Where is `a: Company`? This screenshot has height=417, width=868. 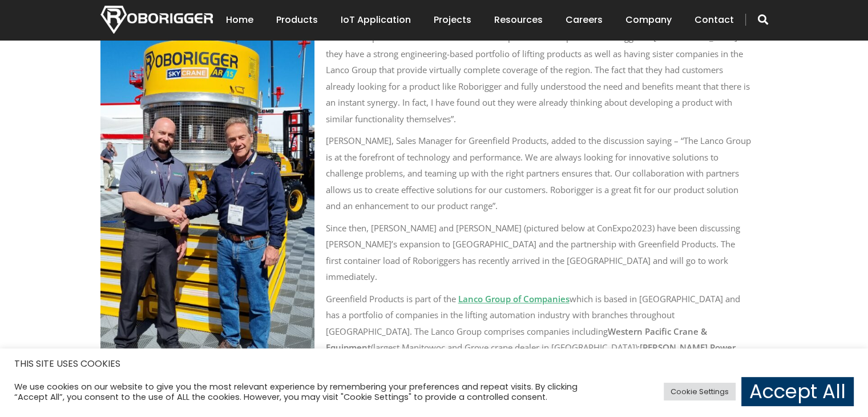
a: Company is located at coordinates (648, 20).